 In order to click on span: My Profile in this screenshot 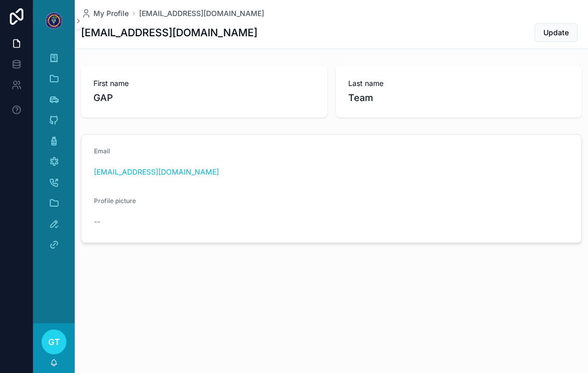, I will do `click(111, 14)`.